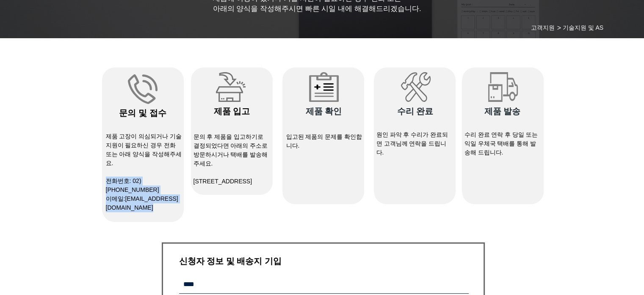  Describe the element at coordinates (501, 143) in the screenshot. I see `span: 수리 완료 연락 후 당일 또는 익일 우체국 택배를 통해 발송해 드립니다.` at that location.